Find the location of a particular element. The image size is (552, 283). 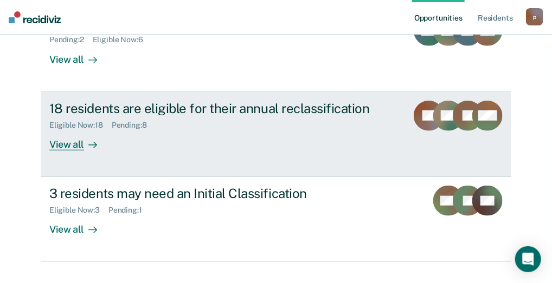

div: Pending : 8 is located at coordinates (133, 125).